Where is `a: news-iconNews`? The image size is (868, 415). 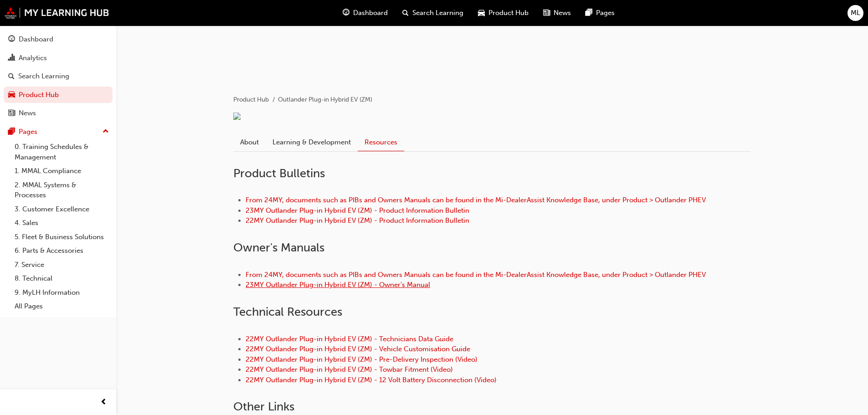 a: news-iconNews is located at coordinates (557, 13).